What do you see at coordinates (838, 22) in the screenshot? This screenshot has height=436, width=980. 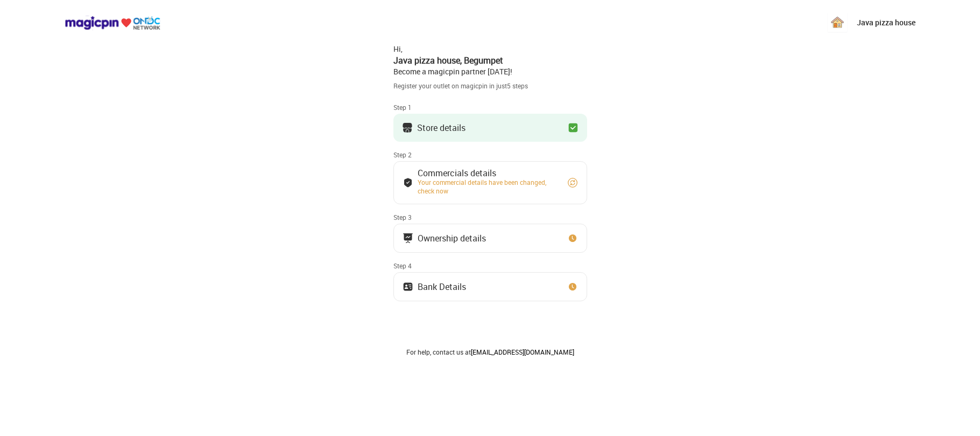 I see `img: m2KzXlwGOY9uI3Bb8QbM9zm1NNmlkWfRYaEh_15M5NGd3sJmjj9LexTL9AM77bEwnc-S4UXTtVJas8WglH94vYuYDqoMLTbHF...` at bounding box center [838, 22].